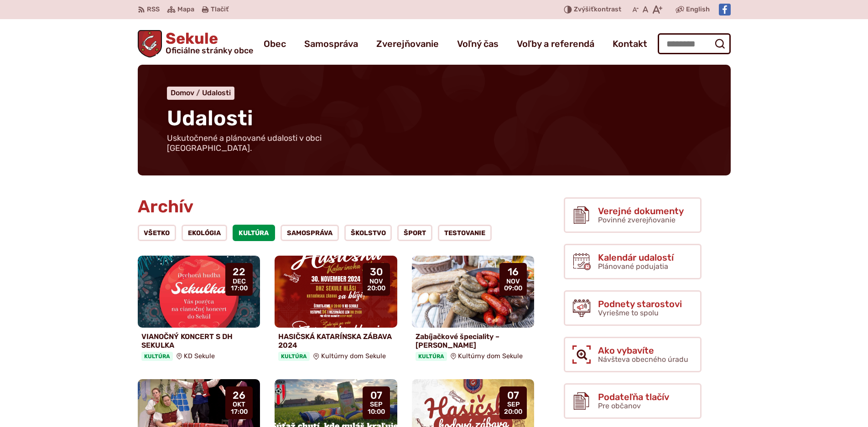 This screenshot has height=427, width=868. I want to click on a: Obec, so click(275, 44).